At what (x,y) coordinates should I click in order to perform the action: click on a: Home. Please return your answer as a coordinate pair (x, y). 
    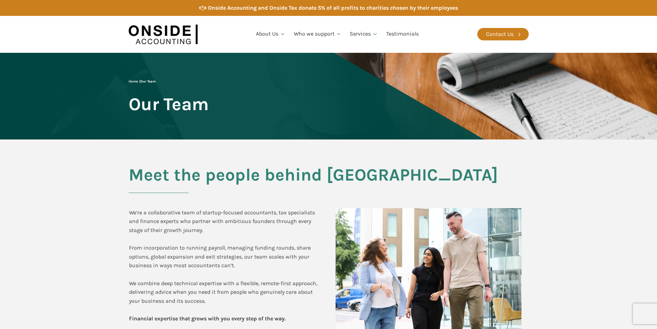
    Looking at the image, I should click on (133, 81).